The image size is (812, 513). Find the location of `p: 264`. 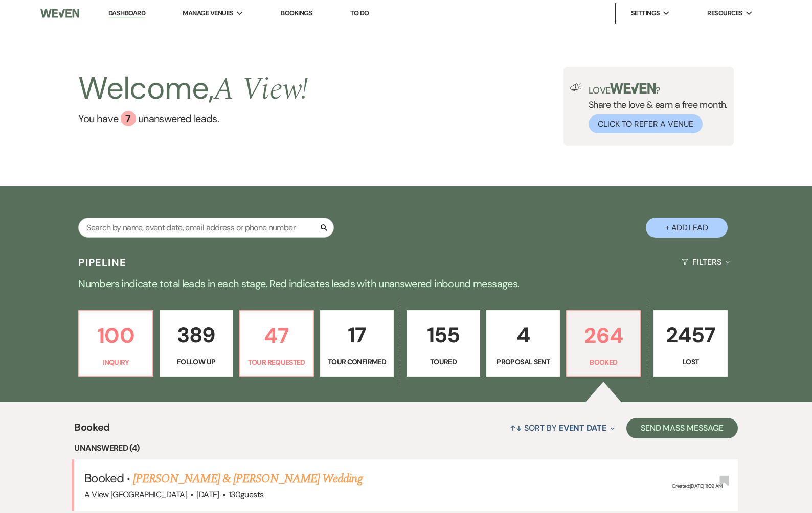

p: 264 is located at coordinates (604, 335).